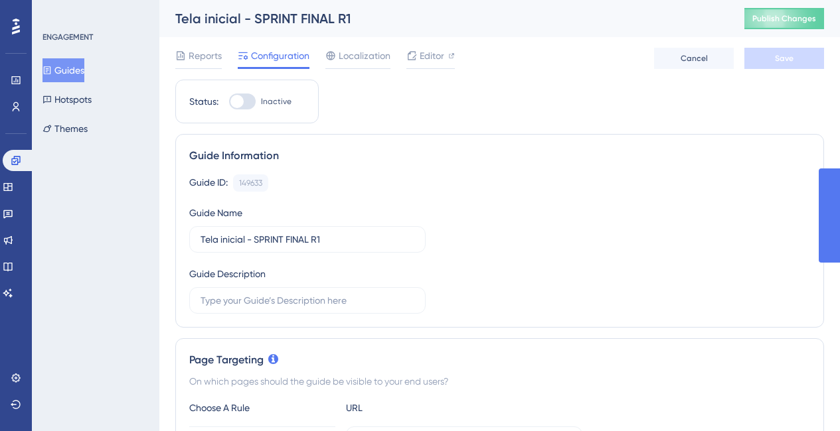  I want to click on div: Guide Description, so click(227, 274).